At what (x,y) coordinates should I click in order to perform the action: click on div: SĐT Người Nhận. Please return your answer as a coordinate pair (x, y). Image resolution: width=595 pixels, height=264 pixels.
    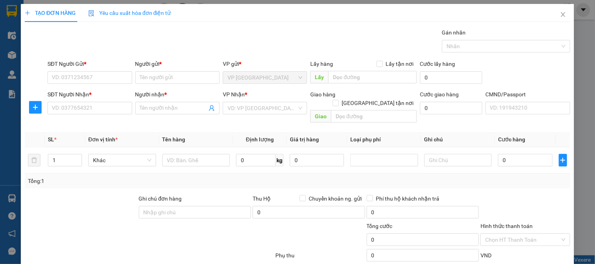
    Looking at the image, I should click on (89, 94).